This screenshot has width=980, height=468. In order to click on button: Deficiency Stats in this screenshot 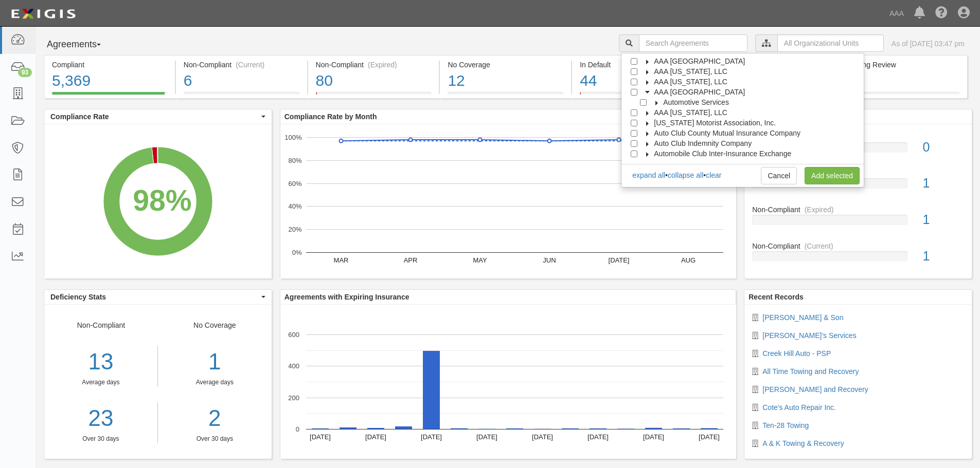, I will do `click(158, 297)`.